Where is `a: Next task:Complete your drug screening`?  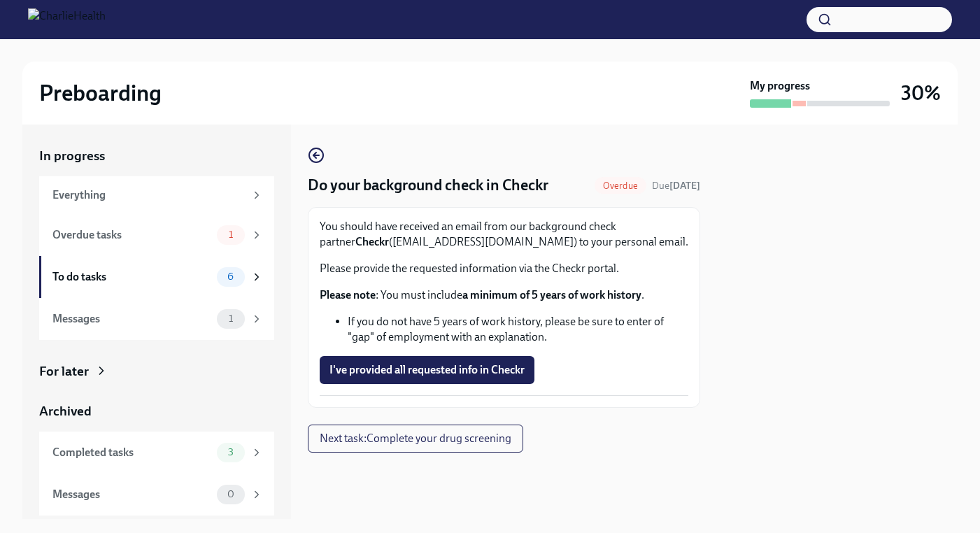
a: Next task:Complete your drug screening is located at coordinates (415, 438).